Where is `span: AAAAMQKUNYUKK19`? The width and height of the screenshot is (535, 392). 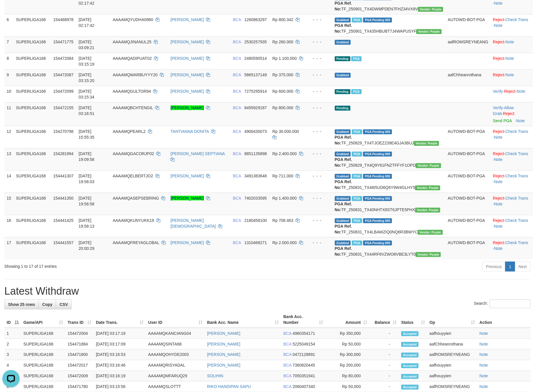
span: AAAAMQKUNYUKK19 is located at coordinates (133, 220).